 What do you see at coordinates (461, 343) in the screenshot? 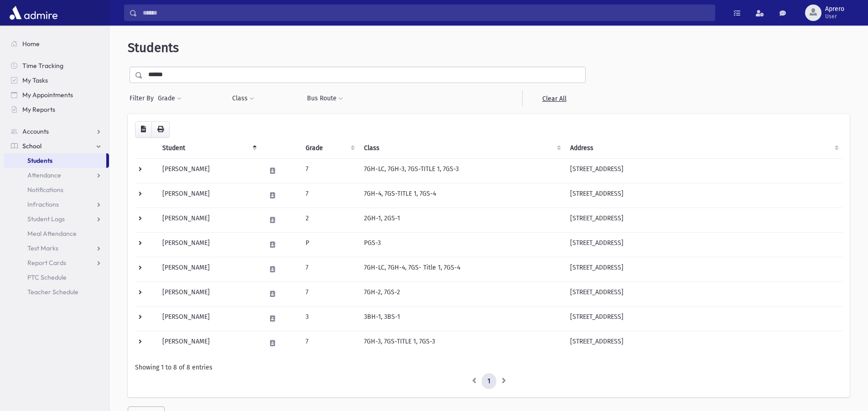
I see `td: 7GH-3, 7GS-TITLE 1, 7GS-3` at bounding box center [461, 343].